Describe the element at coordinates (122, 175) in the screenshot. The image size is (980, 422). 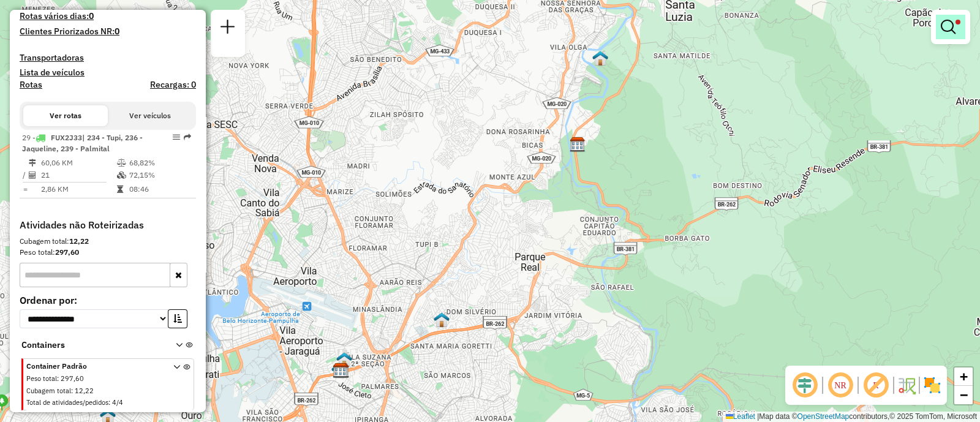
I see `i: % de utilização da cubagem` at that location.